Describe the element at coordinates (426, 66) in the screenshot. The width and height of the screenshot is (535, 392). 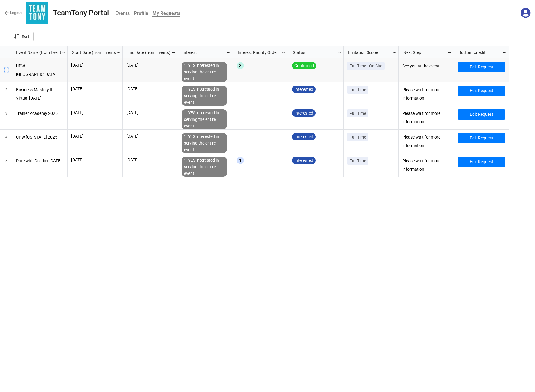
I see `p: See you at the event!` at that location.